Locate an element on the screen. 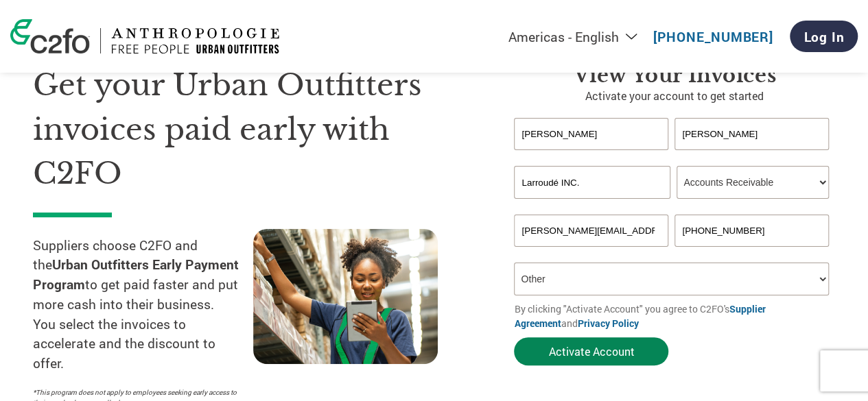  div: Invalid last name or last name is too long is located at coordinates (751, 156).